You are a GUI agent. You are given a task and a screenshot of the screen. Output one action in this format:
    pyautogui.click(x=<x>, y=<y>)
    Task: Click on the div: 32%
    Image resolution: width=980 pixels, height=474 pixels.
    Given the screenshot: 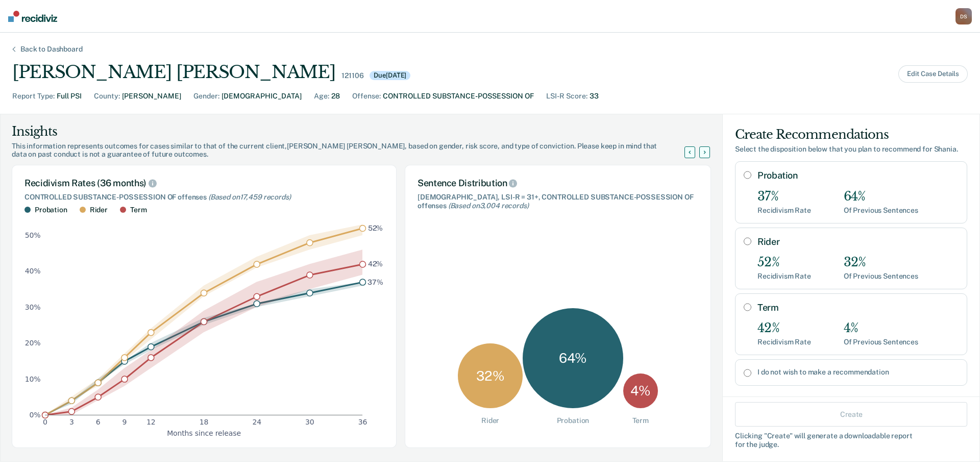 What is the action you would take?
    pyautogui.click(x=881, y=262)
    